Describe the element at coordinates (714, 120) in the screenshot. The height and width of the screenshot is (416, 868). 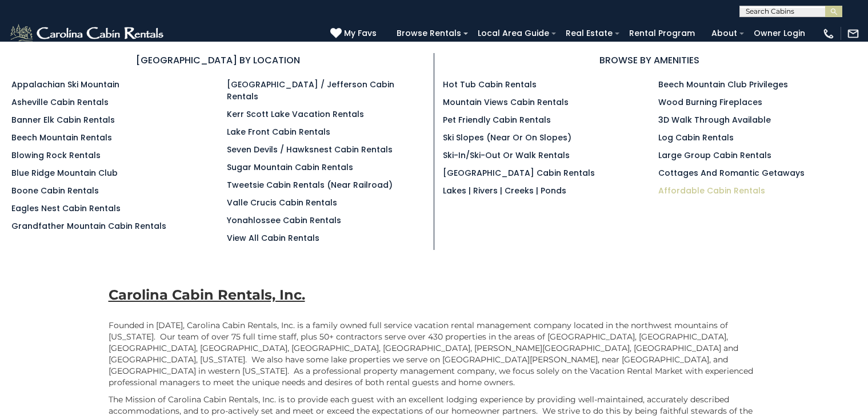
I see `a: 3D Walk Through Available` at that location.